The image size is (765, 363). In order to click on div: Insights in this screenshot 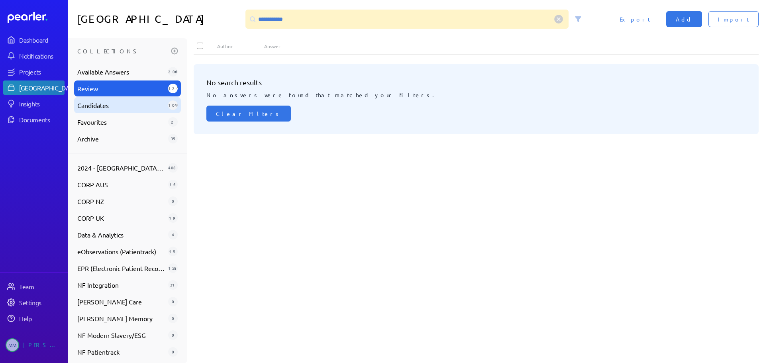, I will do `click(41, 104)`.